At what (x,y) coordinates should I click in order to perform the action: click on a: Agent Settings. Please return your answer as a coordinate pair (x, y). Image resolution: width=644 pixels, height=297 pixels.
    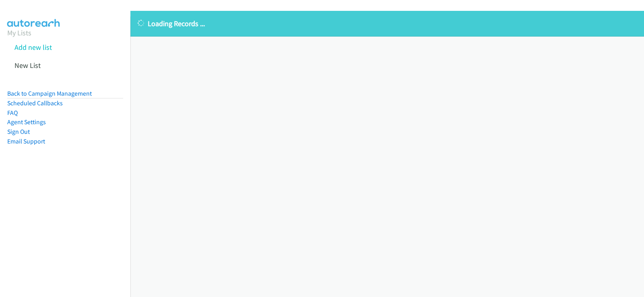
    Looking at the image, I should click on (27, 122).